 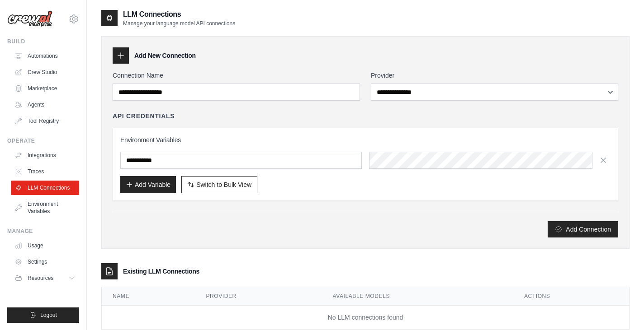 What do you see at coordinates (45, 156) in the screenshot?
I see `a: Integrations` at bounding box center [45, 156].